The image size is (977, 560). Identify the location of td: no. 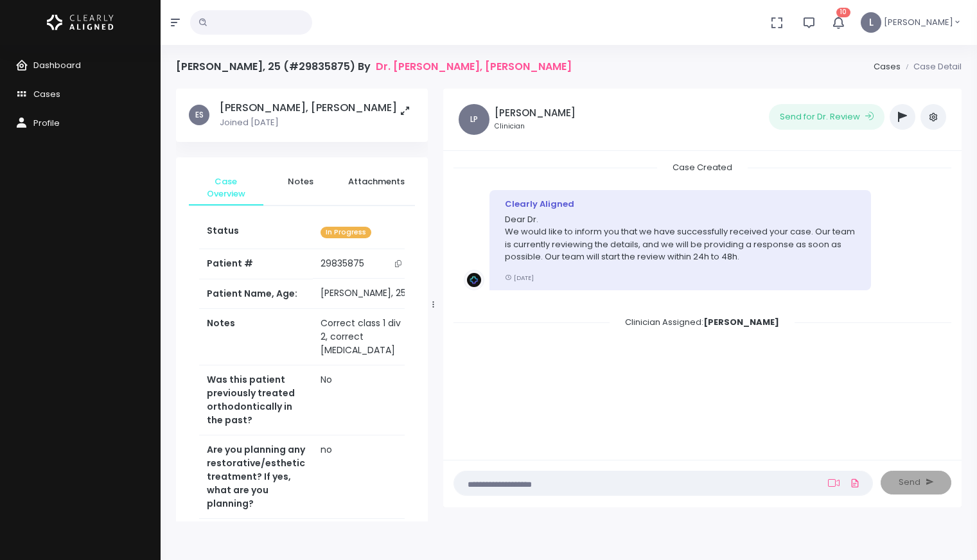
(363, 476).